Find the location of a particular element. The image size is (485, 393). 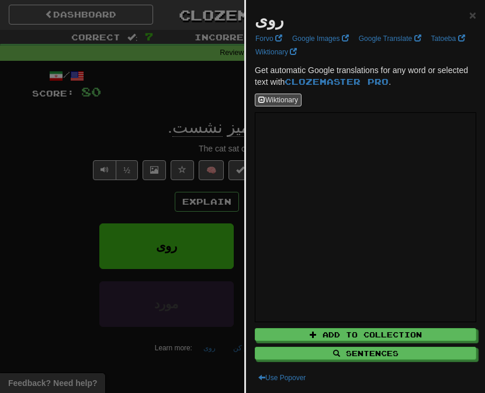

button: Wiktionary is located at coordinates (278, 100).